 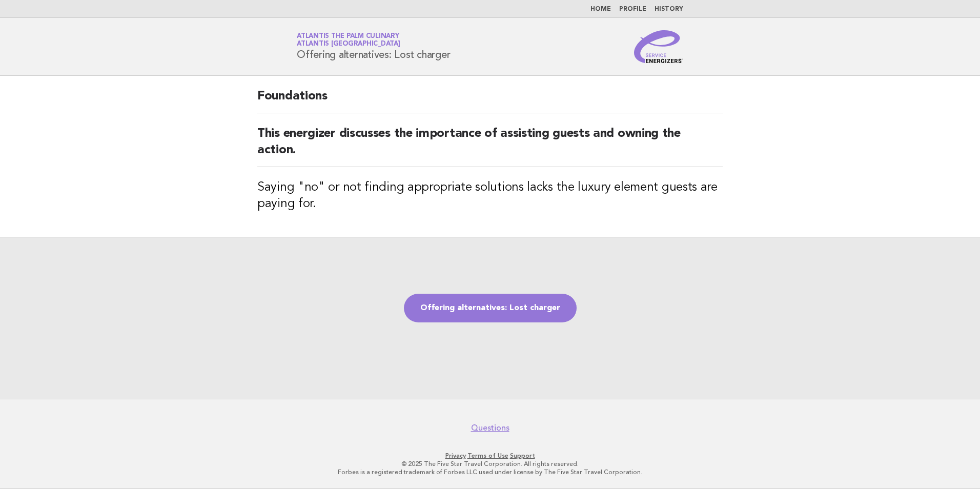 What do you see at coordinates (490, 308) in the screenshot?
I see `a: Offering alternatives: Lost charger` at bounding box center [490, 308].